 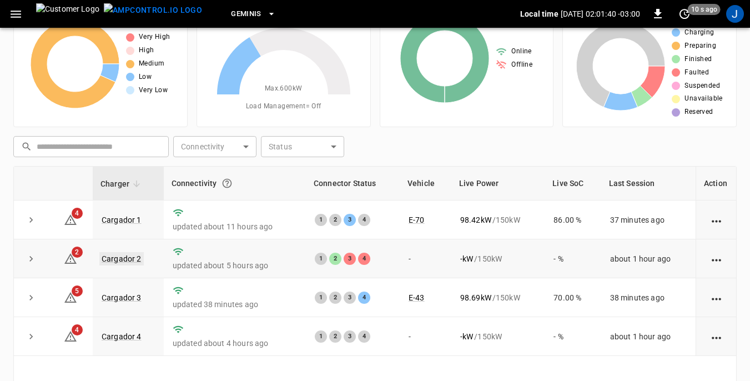 I want to click on span: Very High, so click(x=154, y=37).